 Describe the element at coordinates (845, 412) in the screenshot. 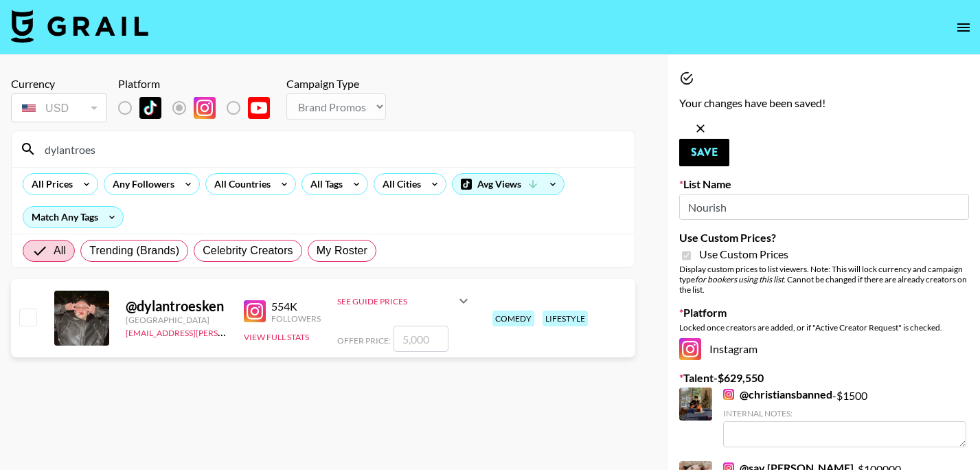

I see `div: Internal Notes:` at that location.